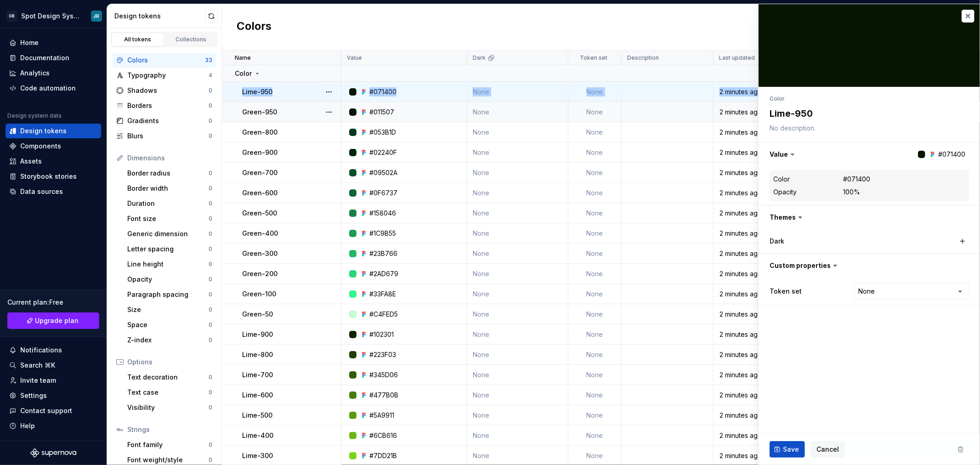  What do you see at coordinates (53, 131) in the screenshot?
I see `a: Design tokens` at bounding box center [53, 131].